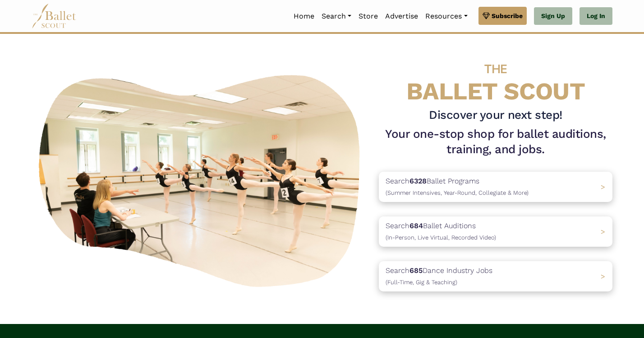  Describe the element at coordinates (496, 276) in the screenshot. I see `a: Search685Dance Industry Jobs(Full-Time, Gig & Teaching) >` at that location.